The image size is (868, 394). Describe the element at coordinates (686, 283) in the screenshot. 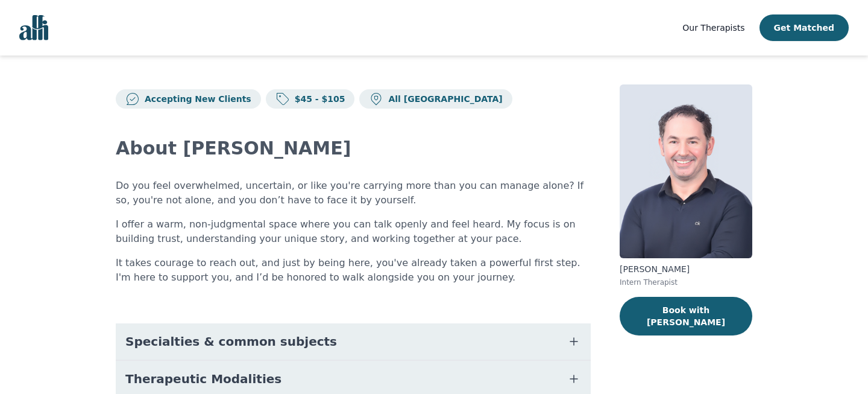

I see `p: Intern Therapist` at that location.